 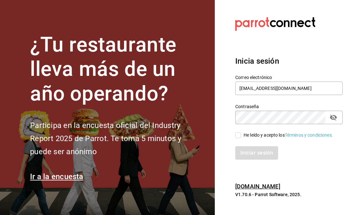 I want to click on p: V1.70.6 - Parrot Software, 2025., so click(x=289, y=194).